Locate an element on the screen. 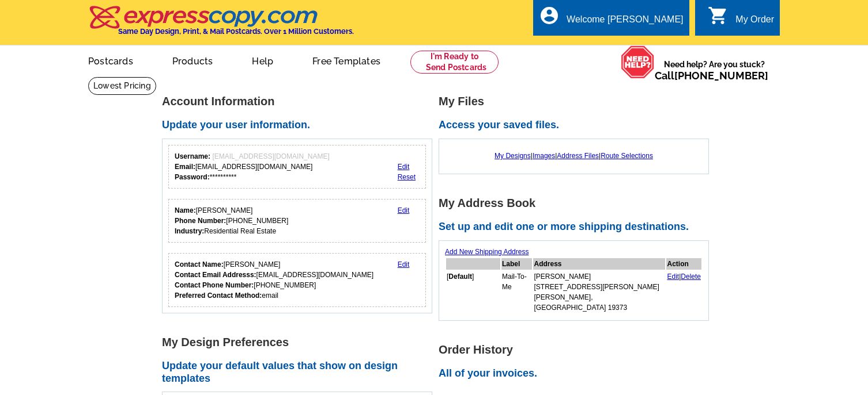 The image size is (868, 395). strong: Username: is located at coordinates (193, 157).